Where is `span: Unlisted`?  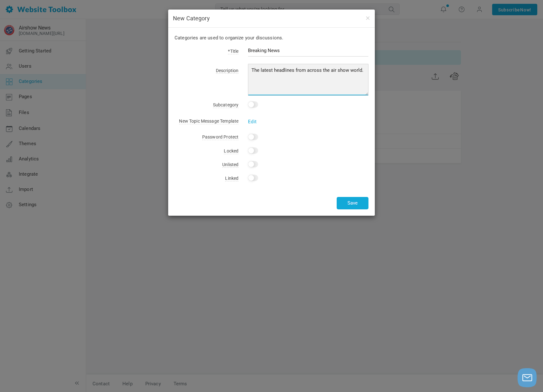
span: Unlisted is located at coordinates (230, 165).